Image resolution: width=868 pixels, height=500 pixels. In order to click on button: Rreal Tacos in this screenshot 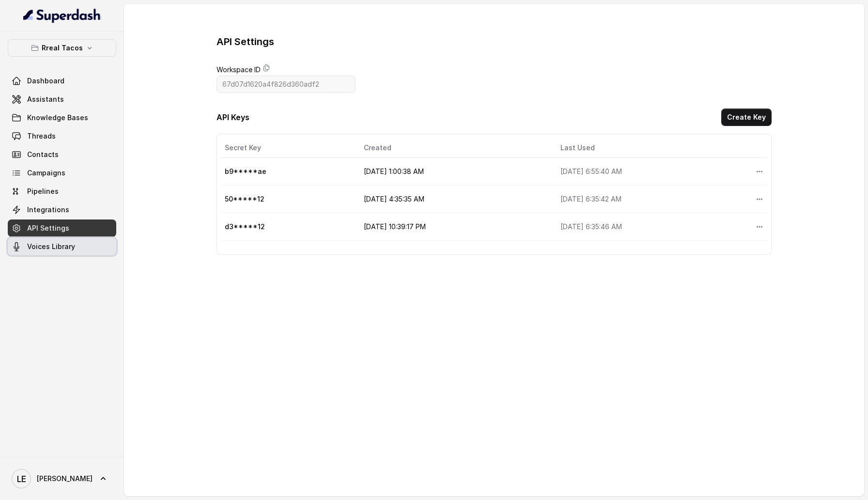, I will do `click(62, 48)`.